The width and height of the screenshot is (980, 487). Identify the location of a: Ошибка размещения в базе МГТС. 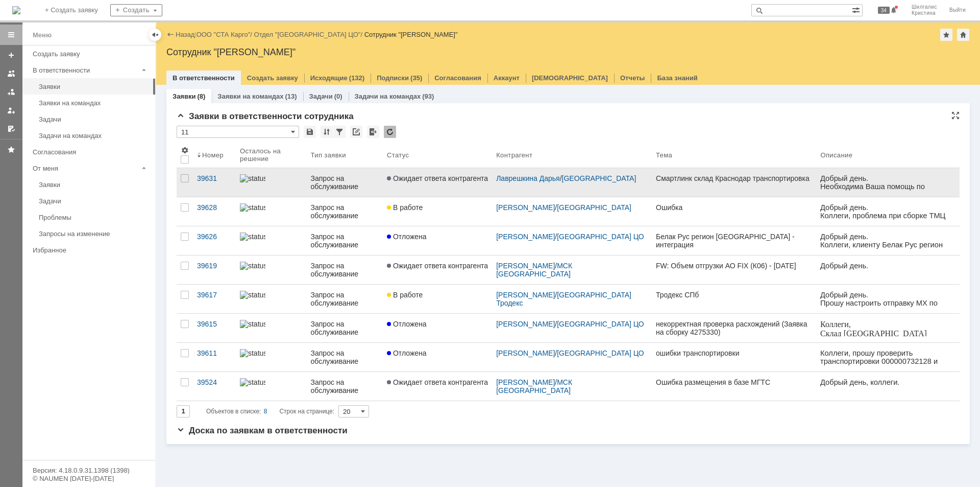
(735, 386).